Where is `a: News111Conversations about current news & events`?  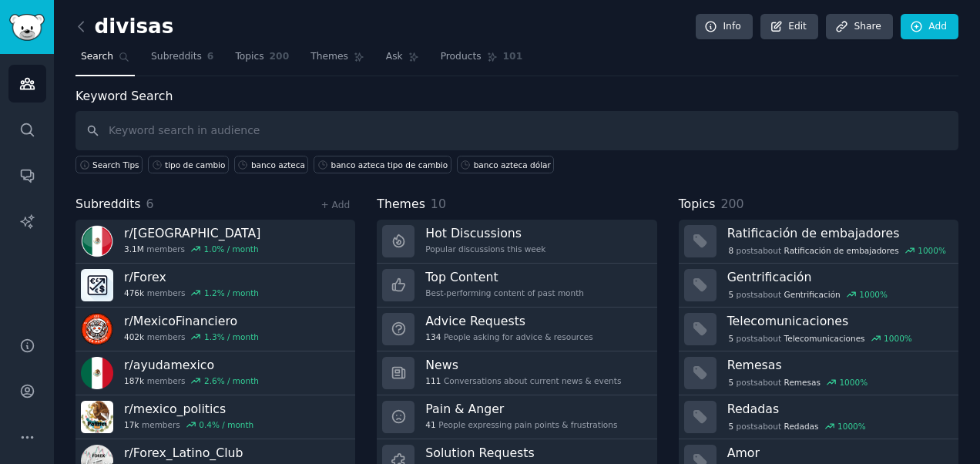
a: News111Conversations about current news & events is located at coordinates (516, 373).